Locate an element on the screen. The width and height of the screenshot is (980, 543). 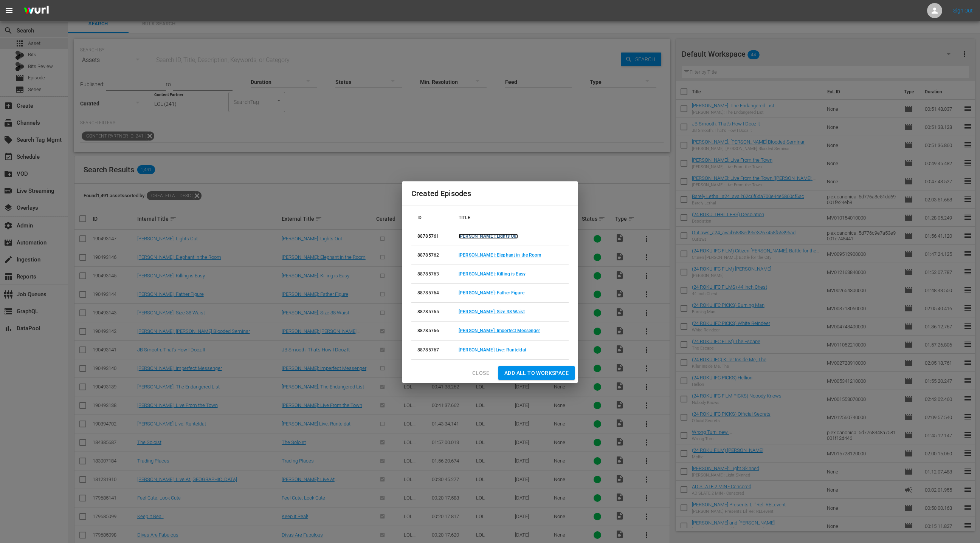
button: Close is located at coordinates (480, 373).